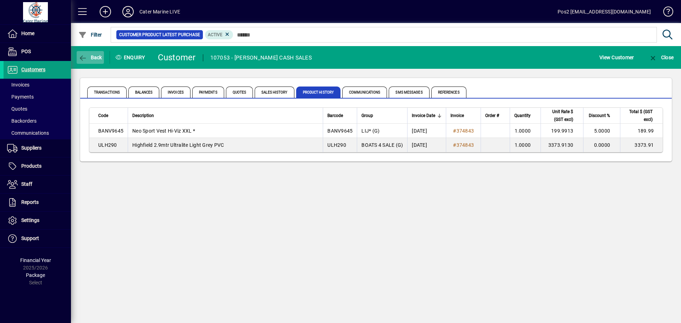 Image resolution: width=681 pixels, height=323 pixels. Describe the element at coordinates (35, 260) in the screenshot. I see `span: Financial Year` at that location.